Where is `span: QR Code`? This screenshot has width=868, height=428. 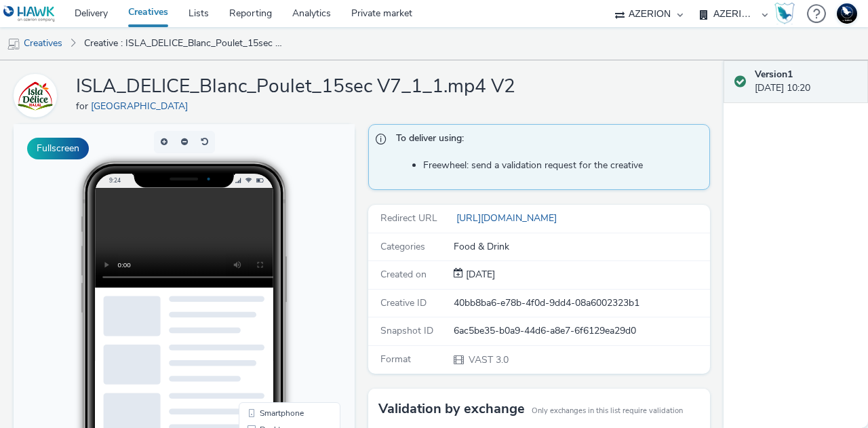
span: QR Code is located at coordinates (263, 322).